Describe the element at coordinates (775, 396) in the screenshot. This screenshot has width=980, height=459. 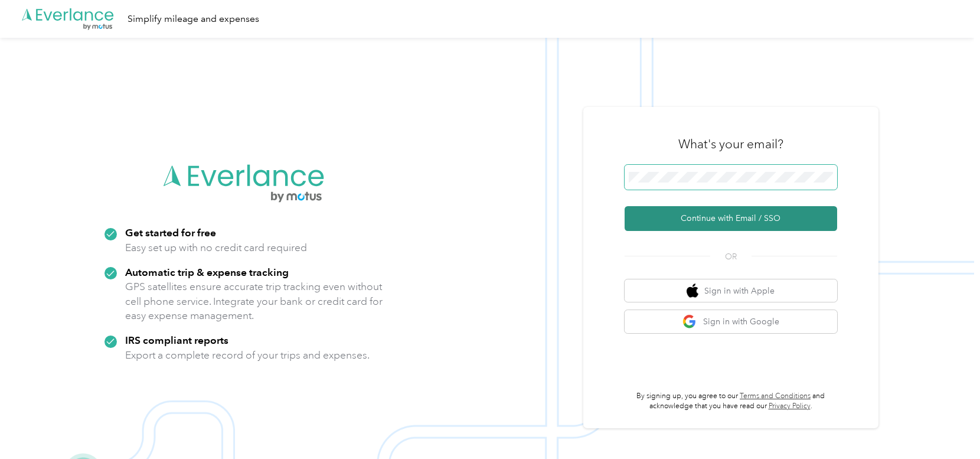
I see `a: Terms and Conditions` at that location.